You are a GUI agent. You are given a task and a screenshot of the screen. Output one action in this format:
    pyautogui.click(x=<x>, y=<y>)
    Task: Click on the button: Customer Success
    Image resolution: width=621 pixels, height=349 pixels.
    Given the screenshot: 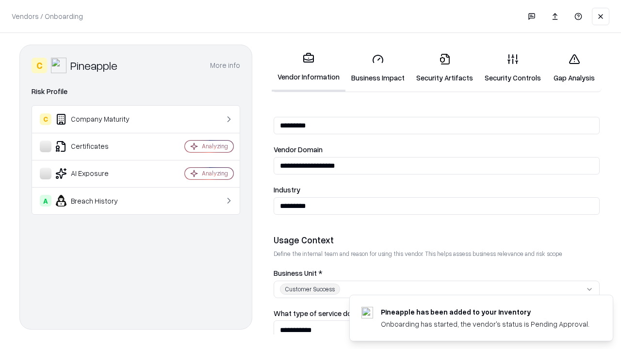 What is the action you would take?
    pyautogui.click(x=437, y=290)
    